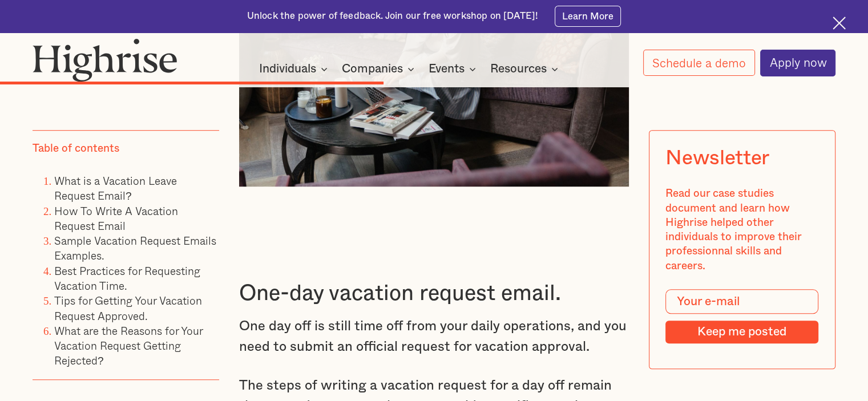 The width and height of the screenshot is (868, 401). I want to click on a: Tips for Getting Your Vacation Request Approved., so click(128, 308).